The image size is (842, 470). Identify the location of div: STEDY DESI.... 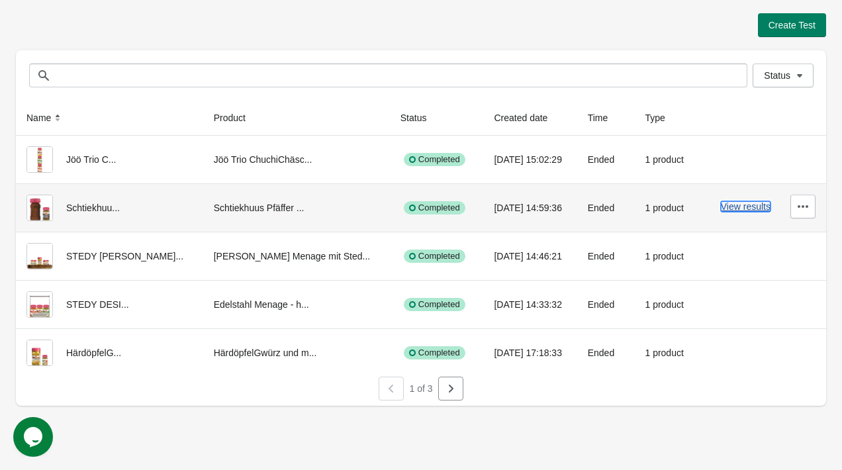
(109, 305).